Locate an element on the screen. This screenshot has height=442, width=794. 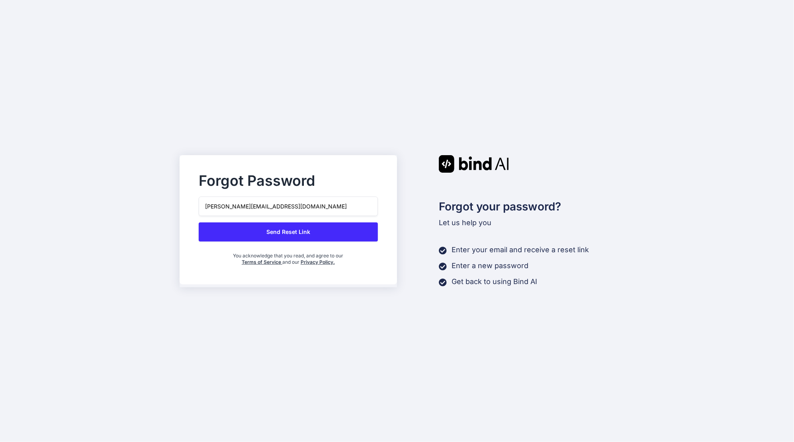
h2: Forgot Password is located at coordinates (288, 181).